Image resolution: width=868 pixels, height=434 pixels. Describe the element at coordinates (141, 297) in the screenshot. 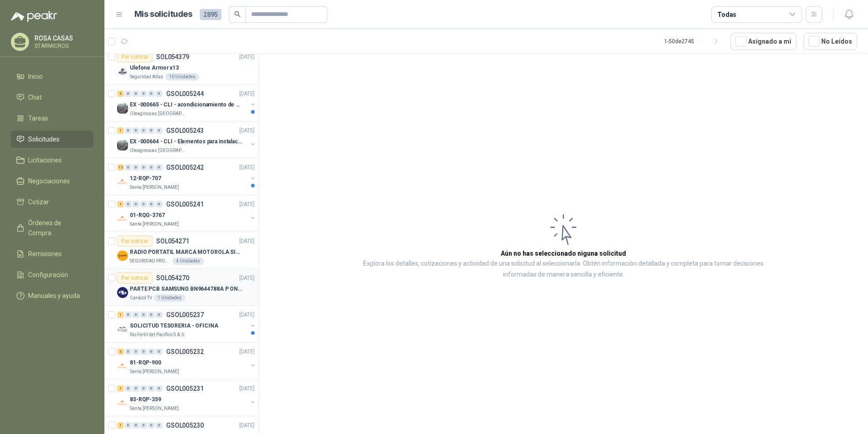

I see `p: Caracol TV` at that location.